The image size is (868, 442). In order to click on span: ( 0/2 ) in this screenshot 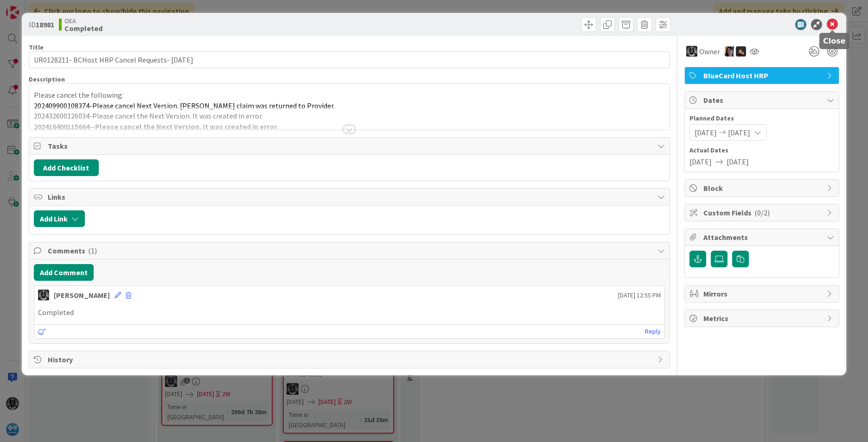, I will do `click(761, 213)`.